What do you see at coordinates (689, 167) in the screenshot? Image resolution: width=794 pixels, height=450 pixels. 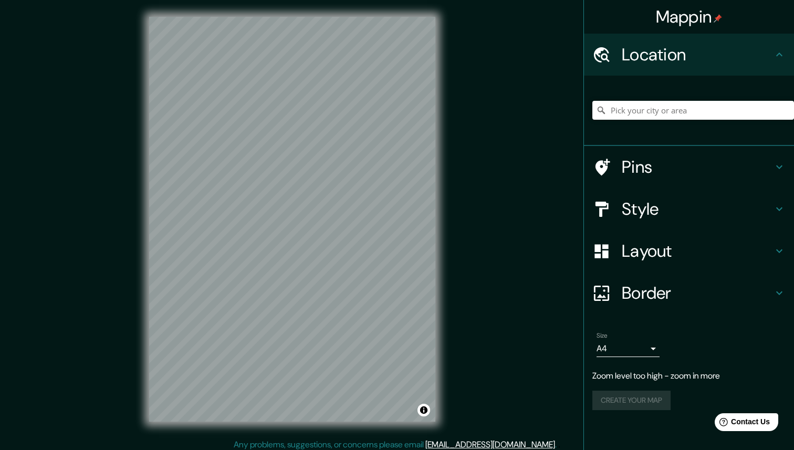 I see `div: Pins` at bounding box center [689, 167].